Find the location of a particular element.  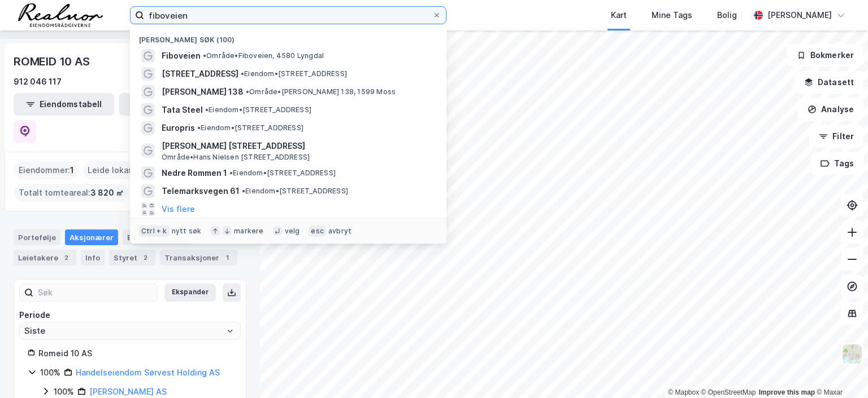

div: Ctrl + k is located at coordinates (154, 231).